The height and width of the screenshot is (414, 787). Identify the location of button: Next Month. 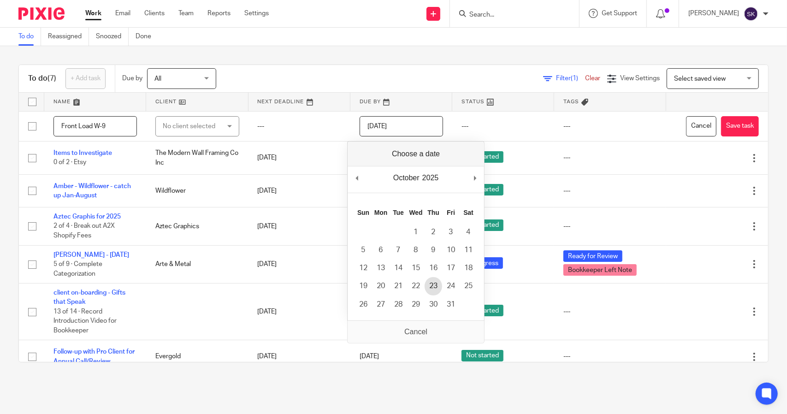
(475, 178).